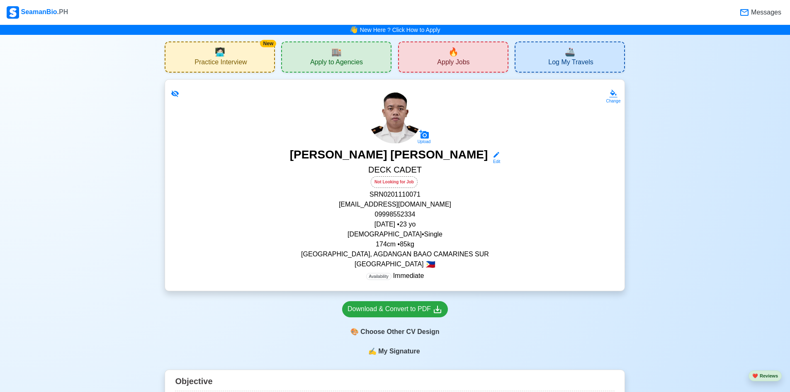  Describe the element at coordinates (395, 244) in the screenshot. I see `p: 174 cm • 85 kg` at that location.